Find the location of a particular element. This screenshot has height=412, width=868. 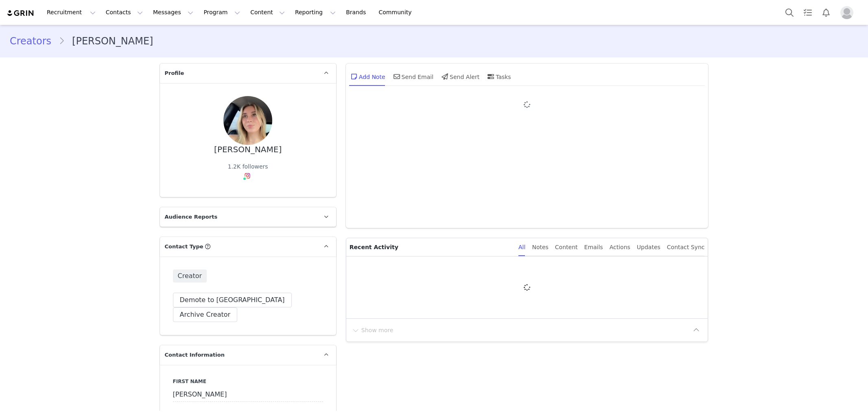

span: Creator is located at coordinates (190, 276).